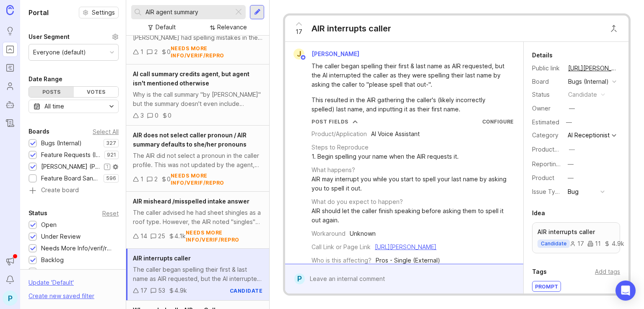  What do you see at coordinates (51, 285) in the screenshot?
I see `div: Update ' Default '` at bounding box center [51, 285].